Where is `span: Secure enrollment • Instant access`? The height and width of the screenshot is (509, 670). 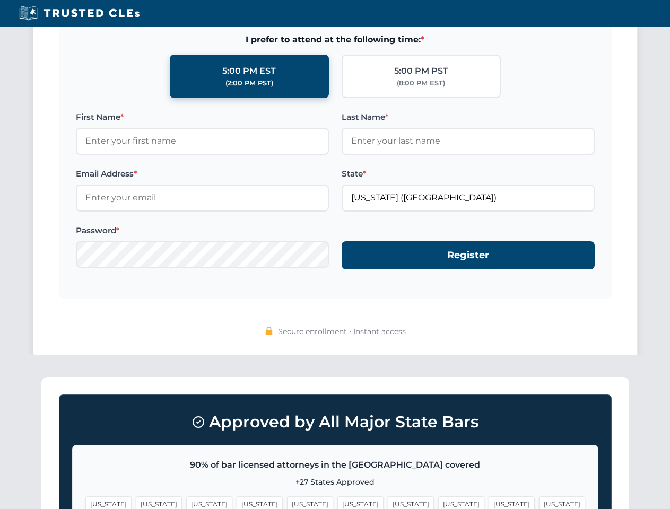 span: Secure enrollment • Instant access is located at coordinates (342, 331).